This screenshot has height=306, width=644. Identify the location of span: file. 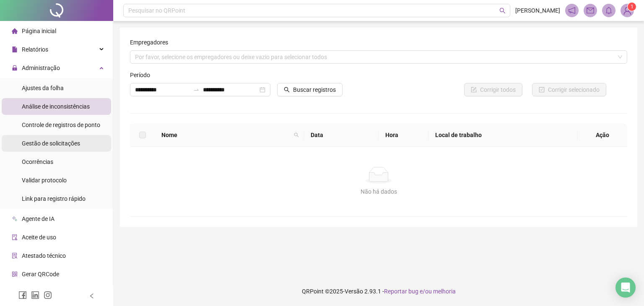
(15, 49).